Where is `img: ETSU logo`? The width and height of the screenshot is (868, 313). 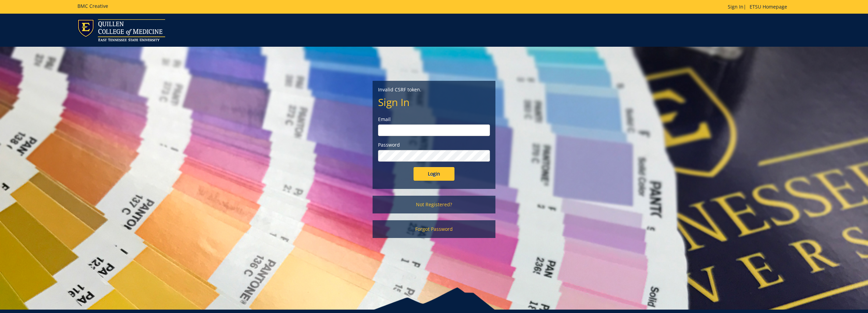 img: ETSU logo is located at coordinates (121, 30).